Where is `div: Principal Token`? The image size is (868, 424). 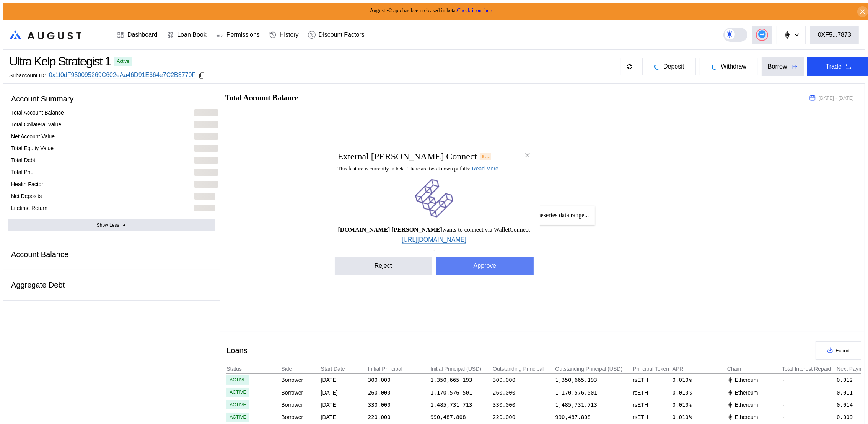 div: Principal Token is located at coordinates (653, 369).